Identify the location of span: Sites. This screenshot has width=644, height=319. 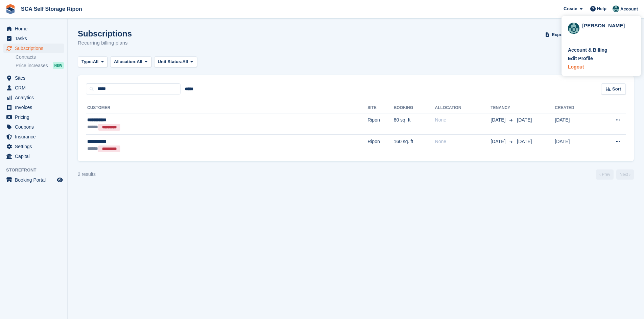
(35, 78).